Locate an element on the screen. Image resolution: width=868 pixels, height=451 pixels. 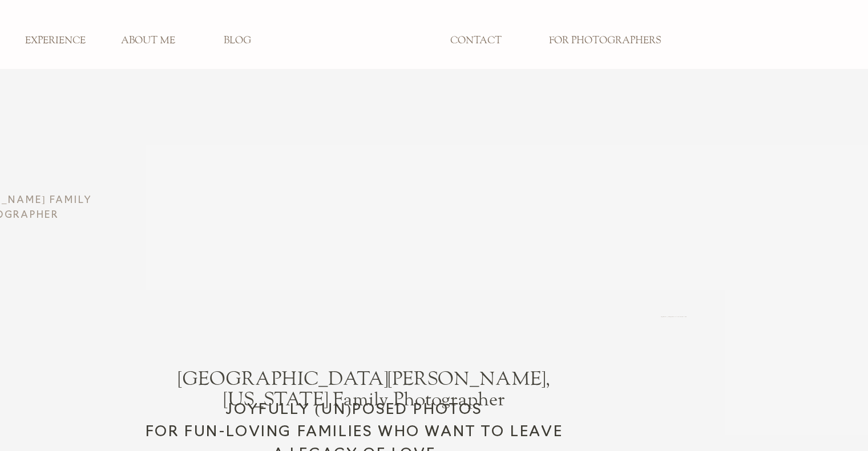
h3: EXPERIENCE is located at coordinates (55, 41).